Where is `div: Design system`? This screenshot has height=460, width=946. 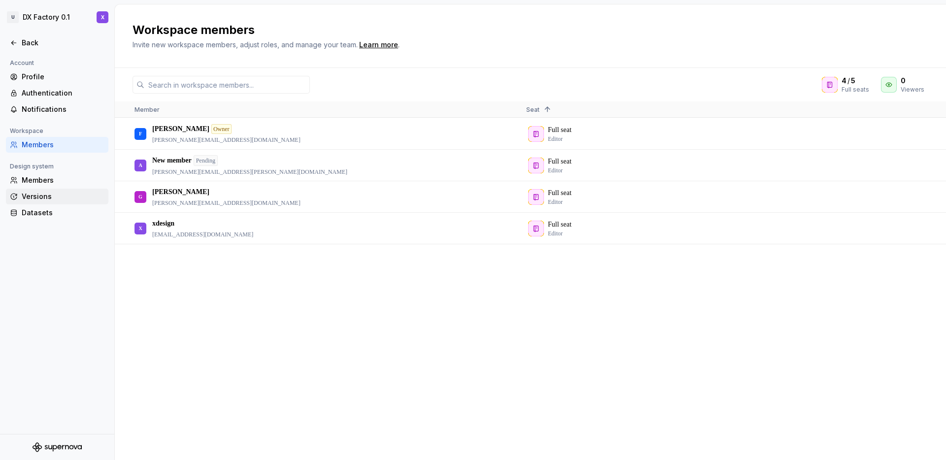 div: Design system is located at coordinates (32, 167).